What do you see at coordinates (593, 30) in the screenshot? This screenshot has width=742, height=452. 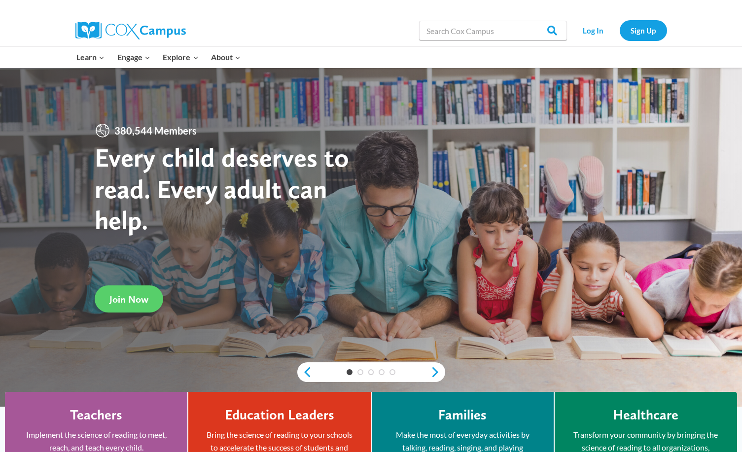 I see `a: Log In` at bounding box center [593, 30].